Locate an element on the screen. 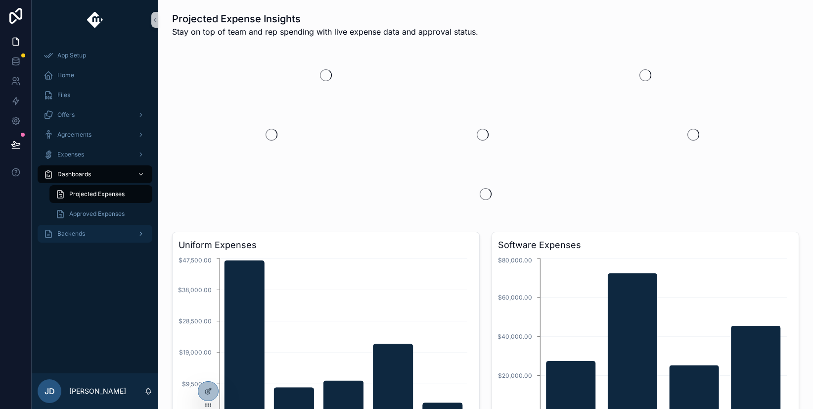  img: App logo is located at coordinates (95, 20).